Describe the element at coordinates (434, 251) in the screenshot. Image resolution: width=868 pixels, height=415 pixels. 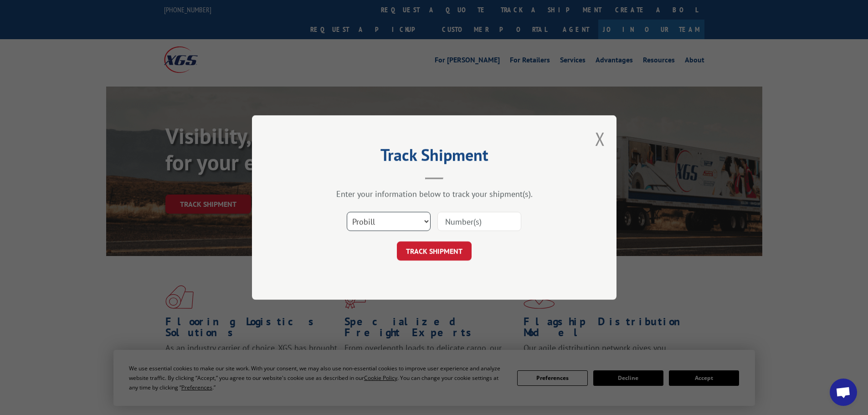
I see `button: TRACK SHIPMENT` at that location.